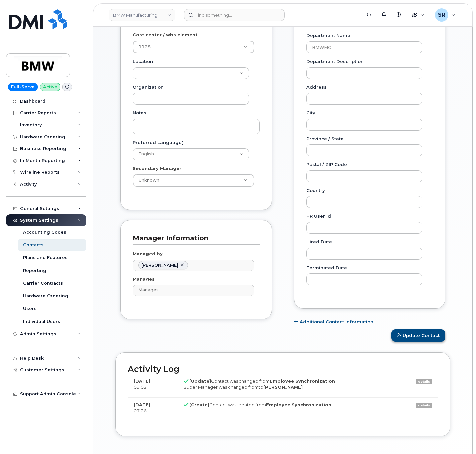  Describe the element at coordinates (194, 238) in the screenshot. I see `h3: Manager Information` at that location.